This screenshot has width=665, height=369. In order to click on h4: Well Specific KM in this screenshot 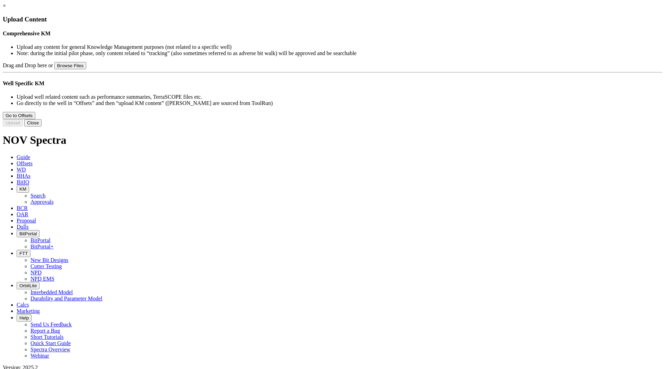, I will do `click(333, 83)`.